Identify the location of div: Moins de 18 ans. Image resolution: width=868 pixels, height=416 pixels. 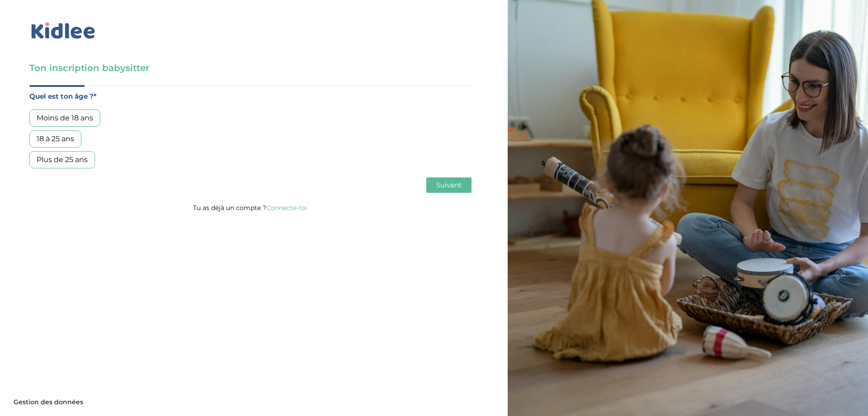
(64, 118).